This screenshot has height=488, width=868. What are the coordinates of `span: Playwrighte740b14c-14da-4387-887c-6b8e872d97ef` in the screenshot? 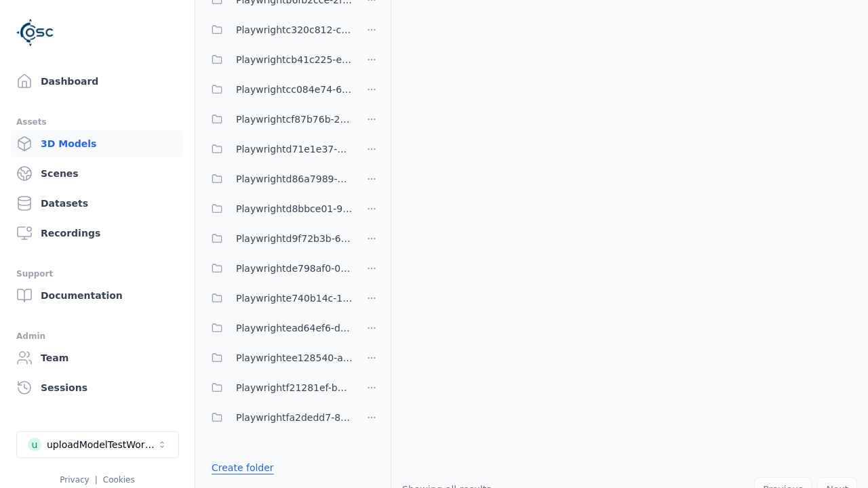 It's located at (294, 298).